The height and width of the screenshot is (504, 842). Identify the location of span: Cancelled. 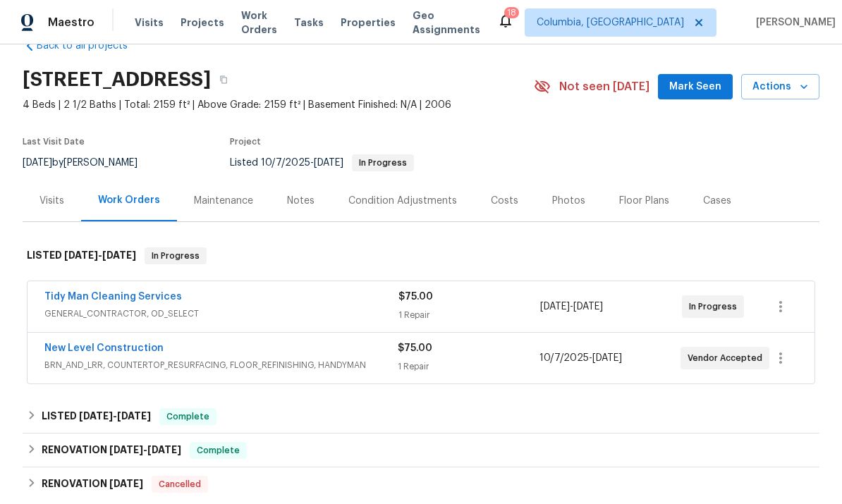
(180, 484).